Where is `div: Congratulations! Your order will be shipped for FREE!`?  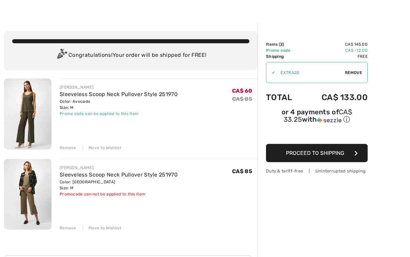
div: Congratulations! Your order will be shipped for FREE! is located at coordinates (131, 56).